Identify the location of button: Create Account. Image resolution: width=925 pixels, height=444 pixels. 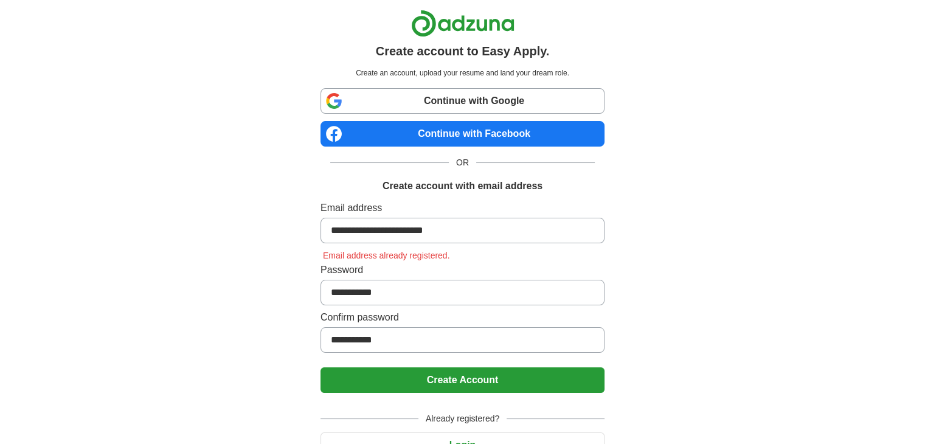
(462, 380).